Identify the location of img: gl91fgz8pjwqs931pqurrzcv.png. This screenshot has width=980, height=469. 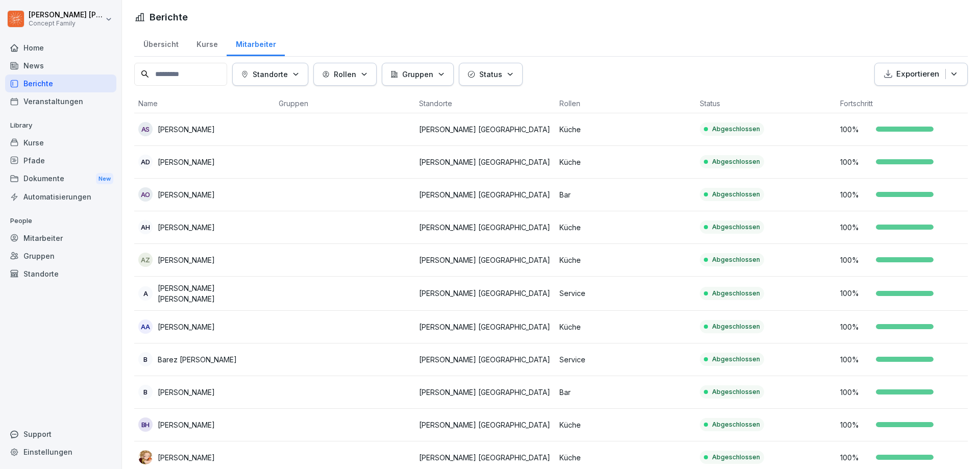
(145, 457).